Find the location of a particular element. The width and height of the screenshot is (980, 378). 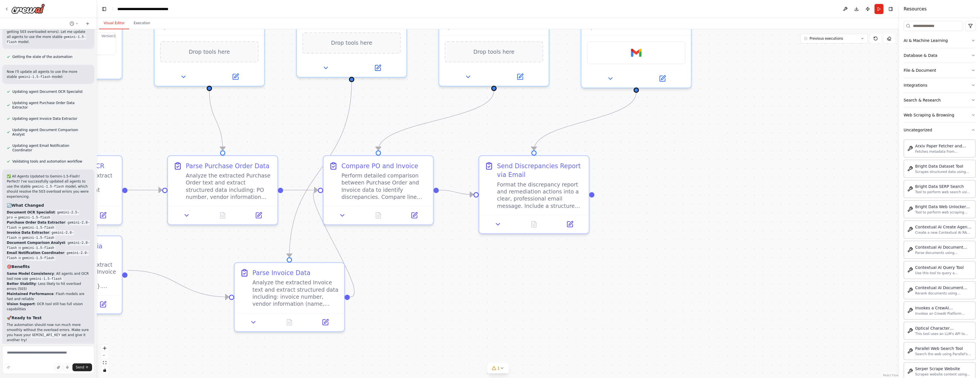

g: Edge from 7758b93b-9513-4ec4-8f2b-4d9f0a0ddcd8 to 4097793a-e7f3-4fdd-b956-149b1e765b29 is located at coordinates (320, 169).